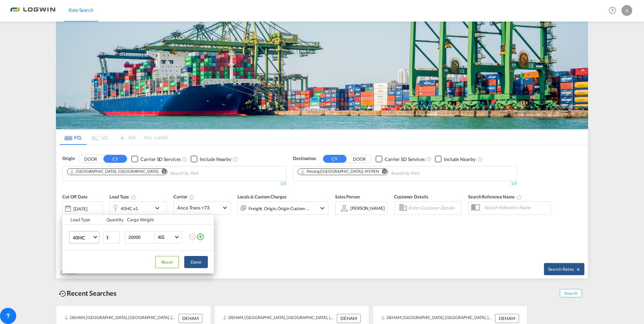  I want to click on th: Load Type, so click(82, 220).